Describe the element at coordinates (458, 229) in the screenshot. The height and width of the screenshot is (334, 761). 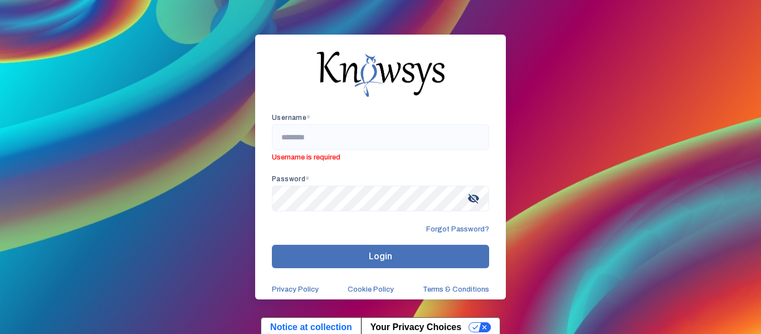
I see `span: Forgot Password?` at that location.